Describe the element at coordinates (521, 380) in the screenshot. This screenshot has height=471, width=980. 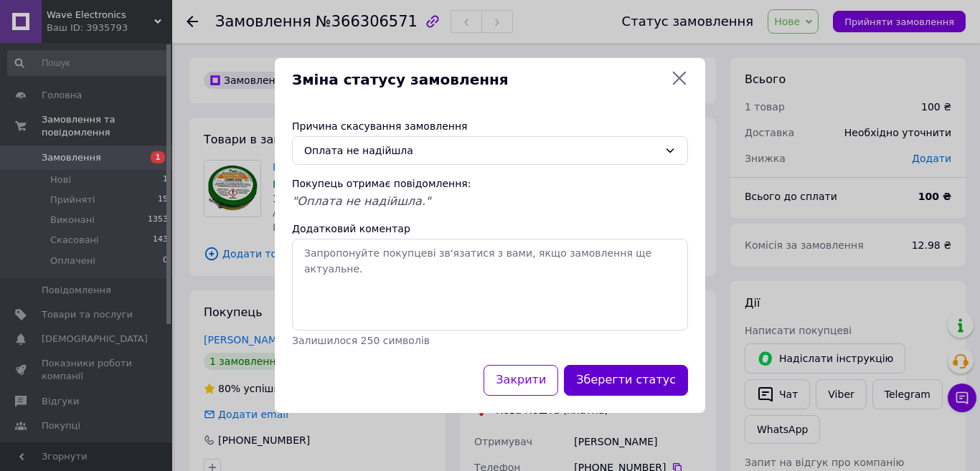
I see `button: Закрити` at that location.